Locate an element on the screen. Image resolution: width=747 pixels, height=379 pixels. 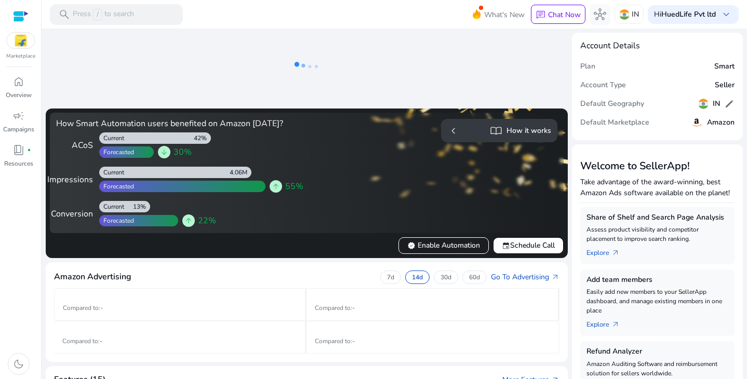
h5: Refund Analyzer is located at coordinates (657, 352).